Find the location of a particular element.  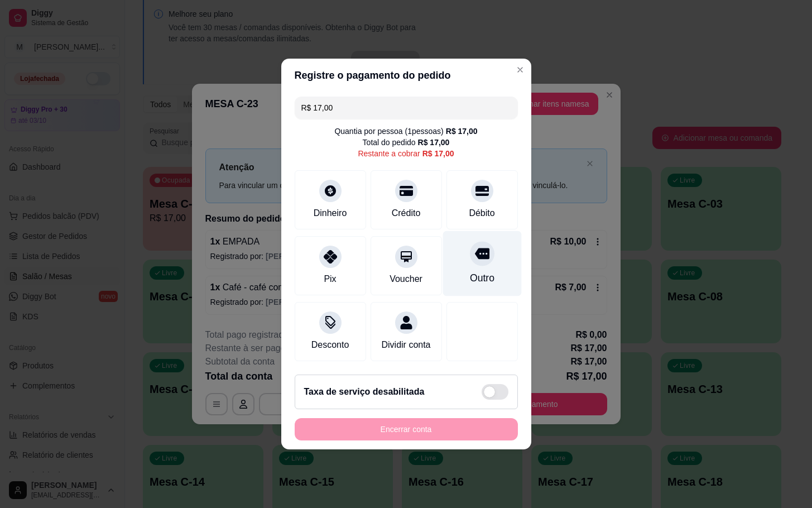

div: Voucher is located at coordinates (406, 279).